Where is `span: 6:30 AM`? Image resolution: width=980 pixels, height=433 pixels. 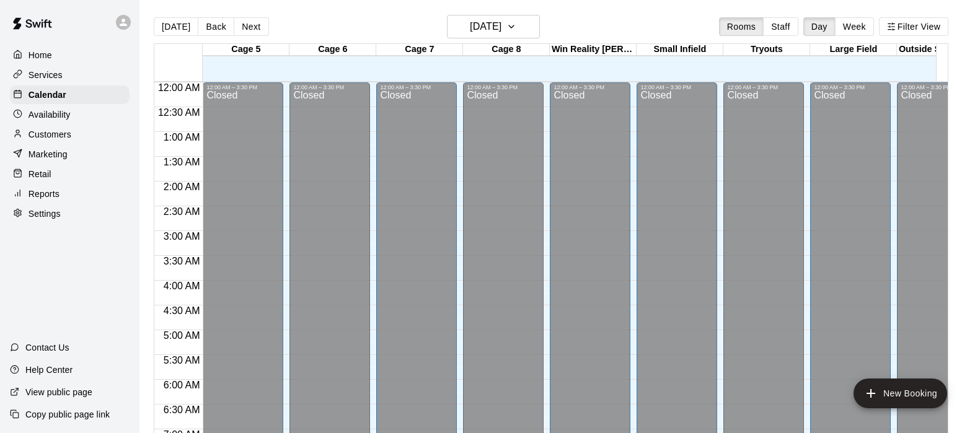
span: 6:30 AM is located at coordinates (181, 409).